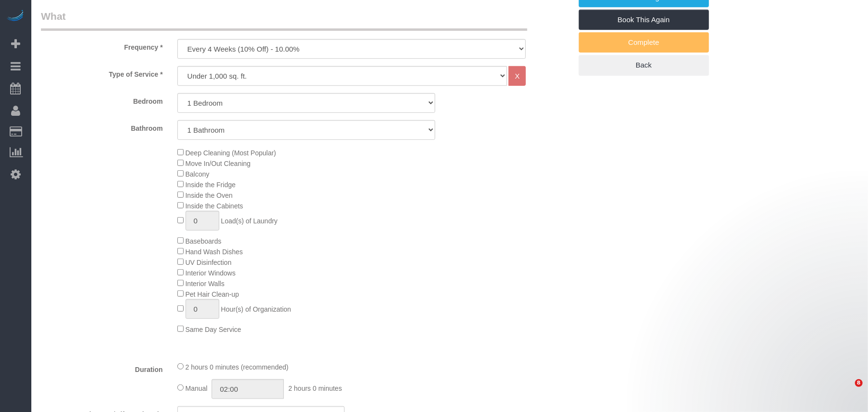  I want to click on span: Pet Hair Clean-up, so click(212, 294).